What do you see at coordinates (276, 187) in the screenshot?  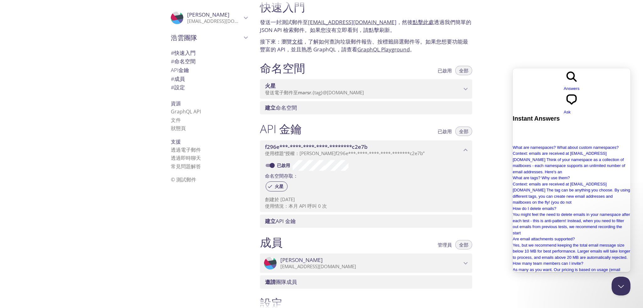 I see `div: 火星` at bounding box center [276, 187].